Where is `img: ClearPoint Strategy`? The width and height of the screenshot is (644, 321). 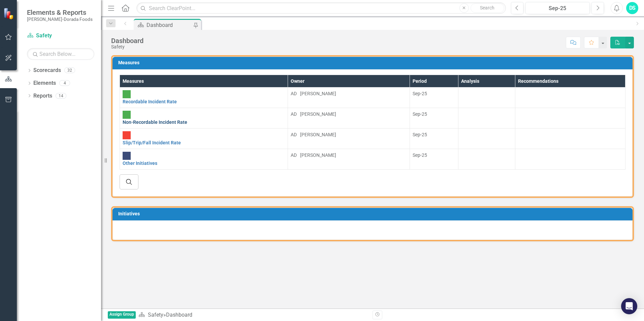
img: ClearPoint Strategy is located at coordinates (9, 14).